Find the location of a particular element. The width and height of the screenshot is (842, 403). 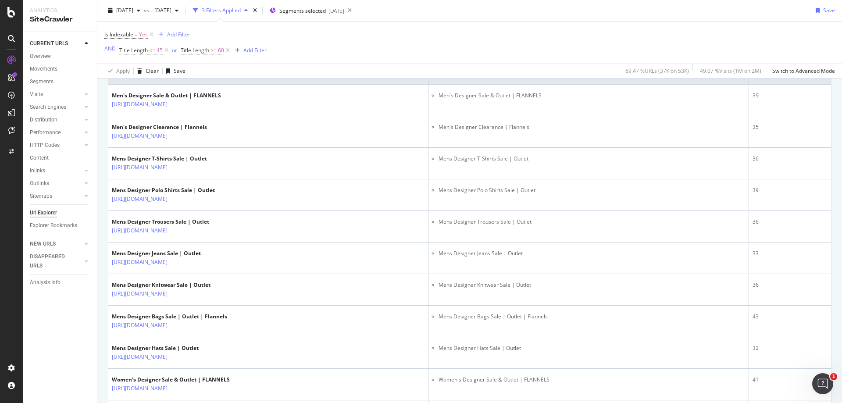

div: Movements is located at coordinates (43, 69).